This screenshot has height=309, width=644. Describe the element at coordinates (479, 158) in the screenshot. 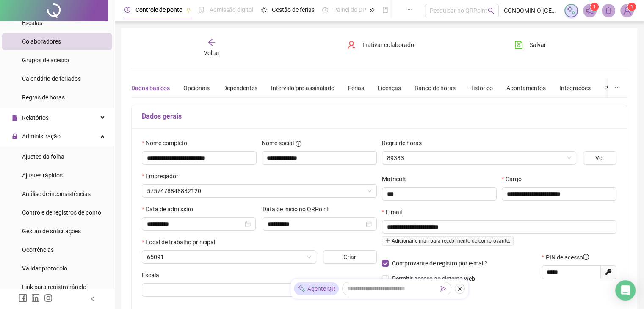

I see `span: 89383` at that location.